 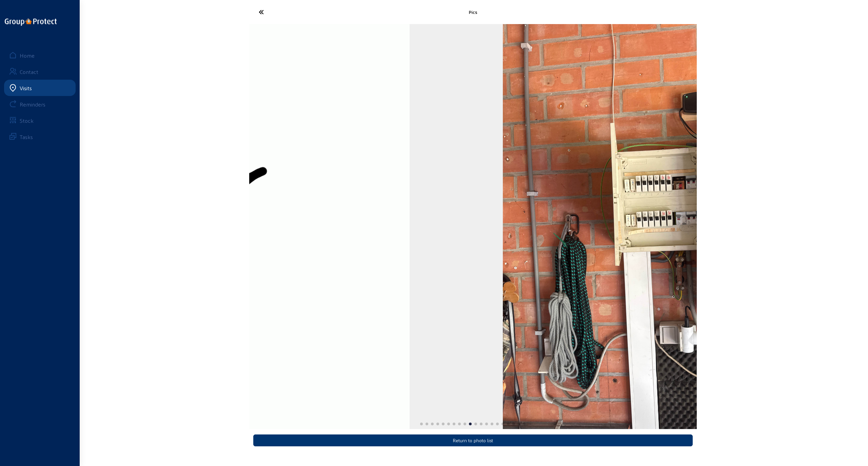 I want to click on div: Contact, so click(x=29, y=72).